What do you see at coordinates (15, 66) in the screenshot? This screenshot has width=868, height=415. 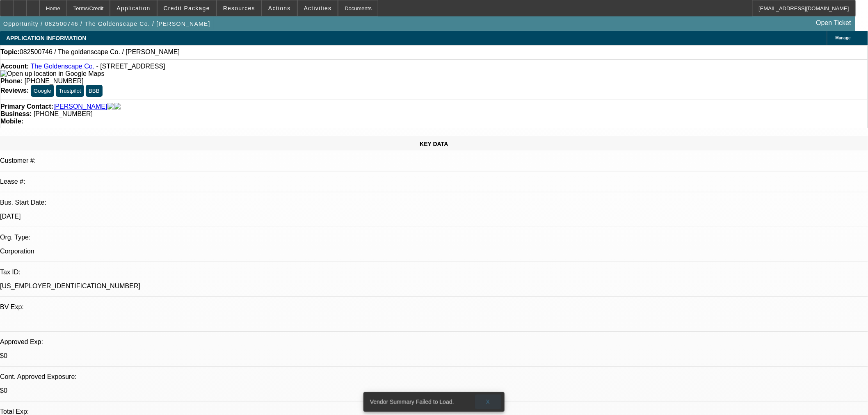 I see `strong: Account:` at bounding box center [15, 66].